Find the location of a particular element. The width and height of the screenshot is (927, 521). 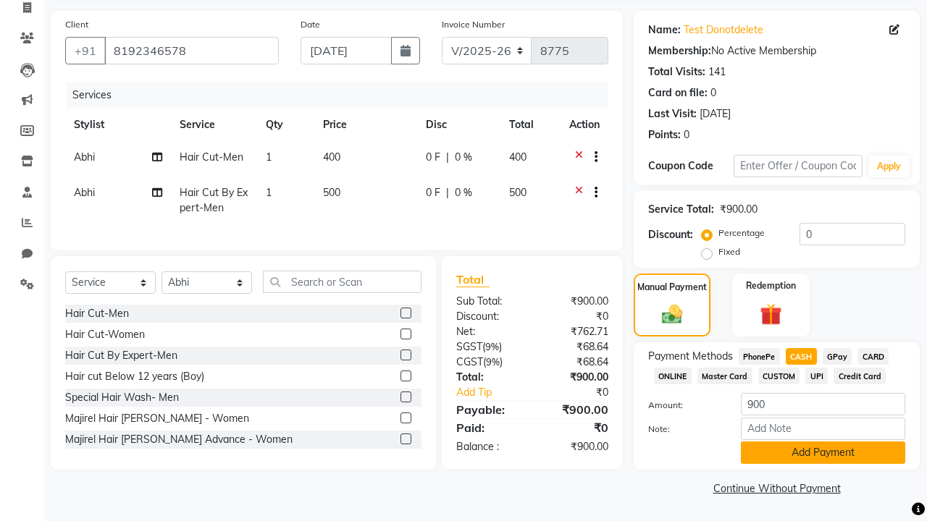

span: CGST is located at coordinates (469, 362).